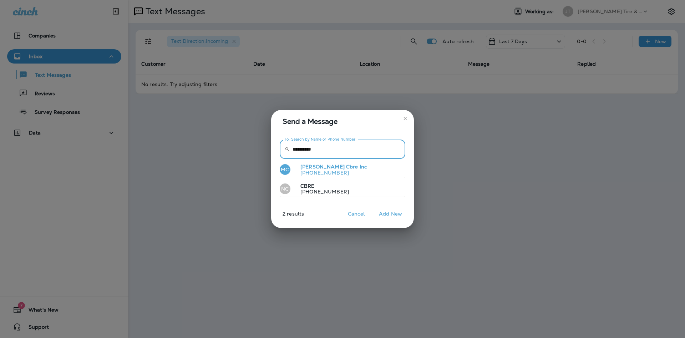 This screenshot has height=338, width=685. I want to click on div: MC, so click(285, 169).